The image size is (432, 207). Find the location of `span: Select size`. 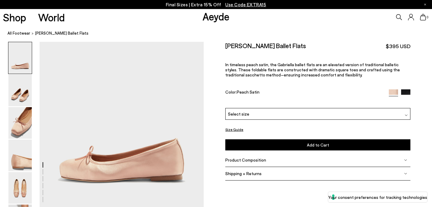

span: Select size is located at coordinates (239, 113).